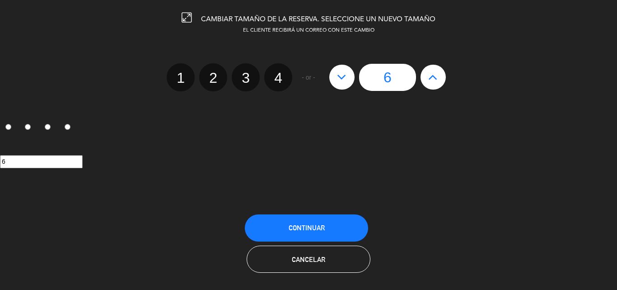  What do you see at coordinates (306, 228) in the screenshot?
I see `button: Continuar` at bounding box center [306, 228].